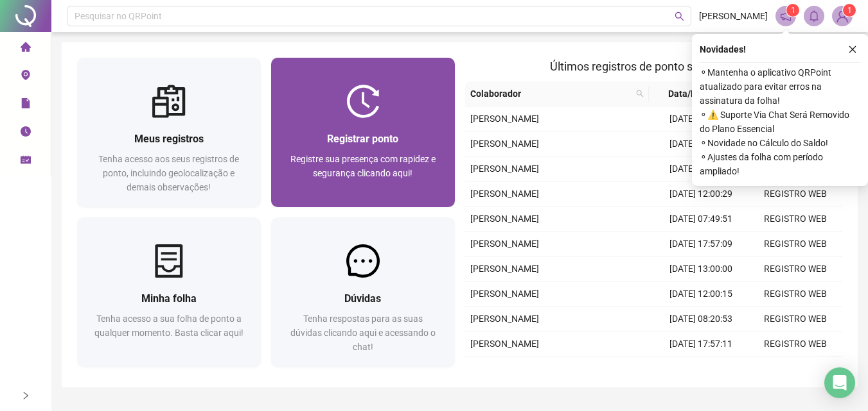 The height and width of the screenshot is (411, 868). What do you see at coordinates (653, 66) in the screenshot?
I see `span: Últimos registros de ponto sincronizados` at bounding box center [653, 66].